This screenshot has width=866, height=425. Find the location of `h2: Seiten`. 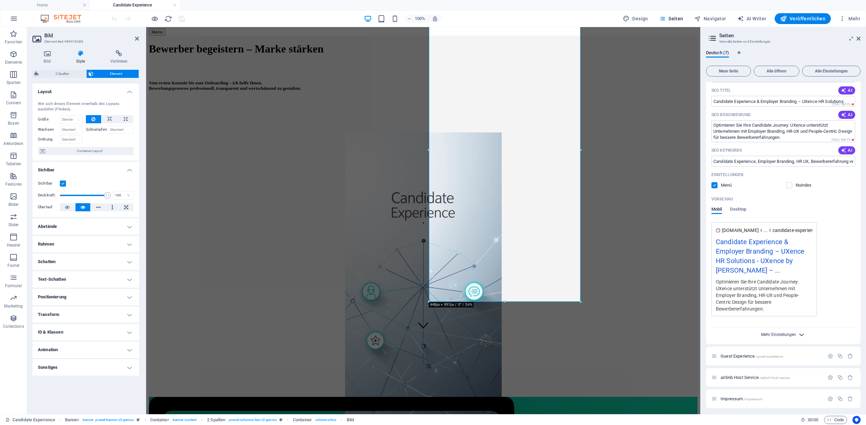

h2: Seiten is located at coordinates (790, 36).